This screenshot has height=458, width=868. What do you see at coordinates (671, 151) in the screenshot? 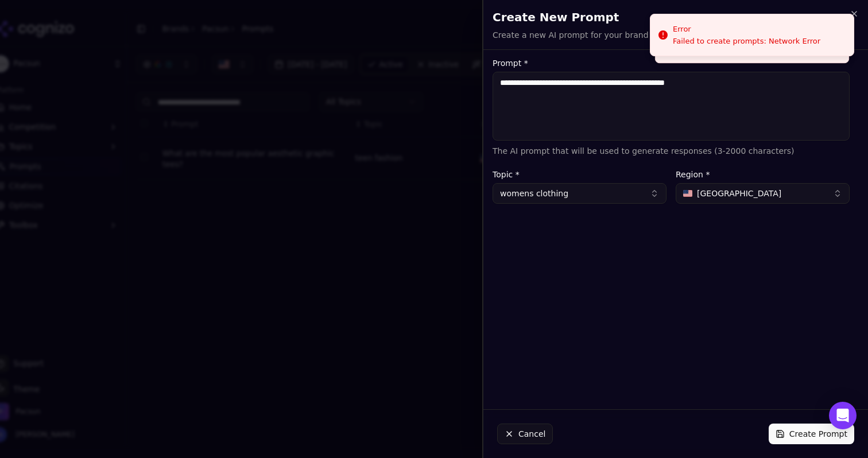
I see `p: The AI prompt that will be used to generate responses (3-2000 characters)` at bounding box center [671, 151].